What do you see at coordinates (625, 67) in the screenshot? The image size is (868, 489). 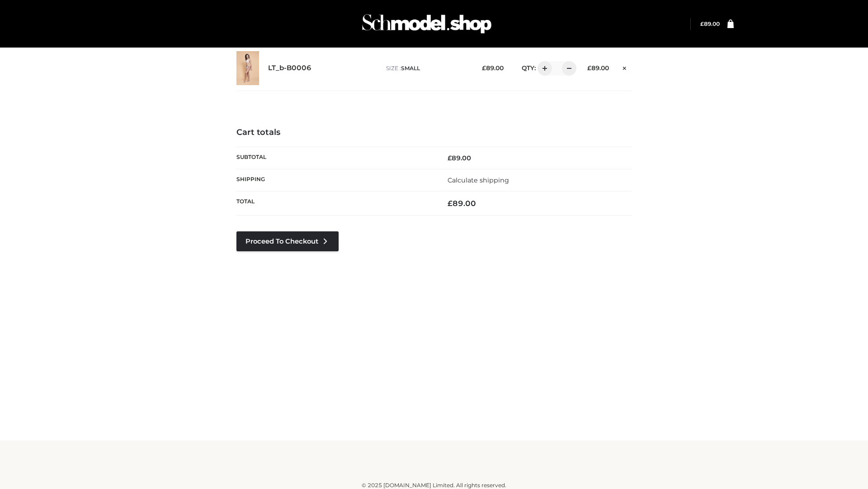 I see `a: Remove this item` at bounding box center [625, 67].